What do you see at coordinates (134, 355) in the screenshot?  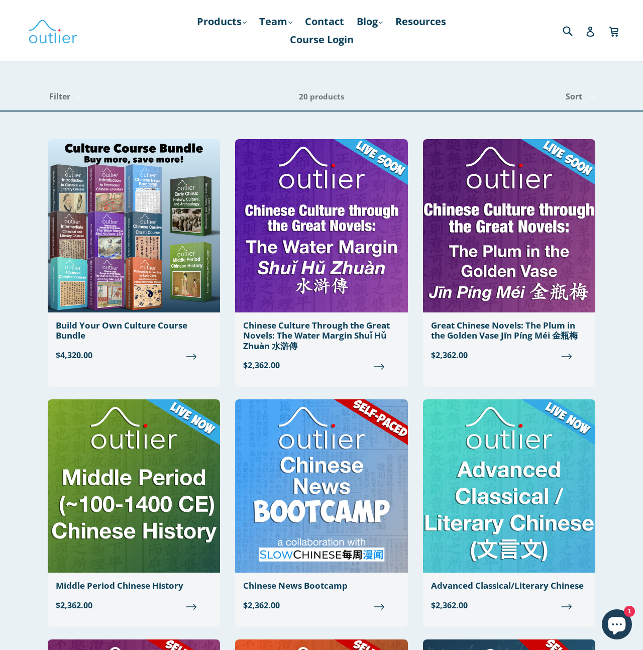 I see `span: $4,320.00` at bounding box center [134, 355].